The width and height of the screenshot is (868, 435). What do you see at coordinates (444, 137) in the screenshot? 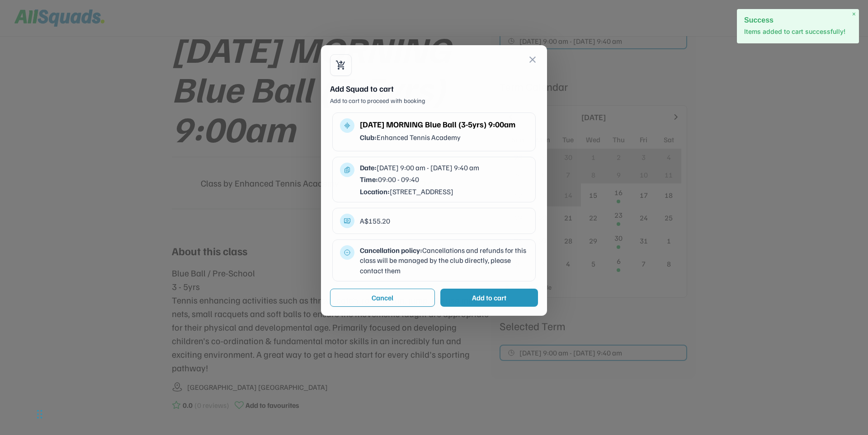
I see `div: Enhanced Tennis Academy` at bounding box center [444, 137].